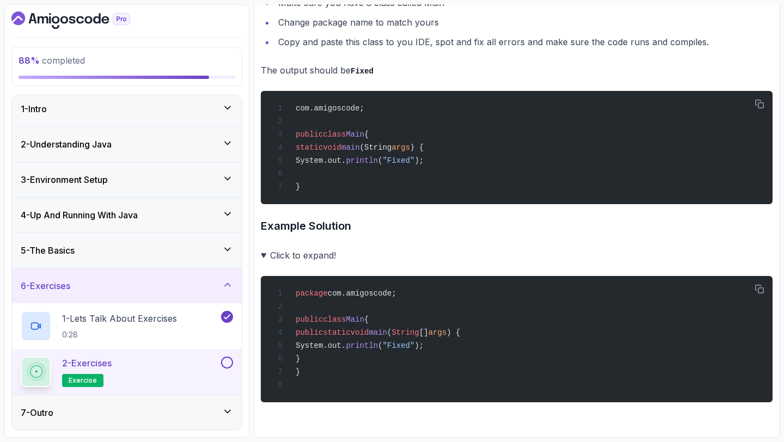  What do you see at coordinates (37, 413) in the screenshot?
I see `h3: 7 - Outro` at bounding box center [37, 413].